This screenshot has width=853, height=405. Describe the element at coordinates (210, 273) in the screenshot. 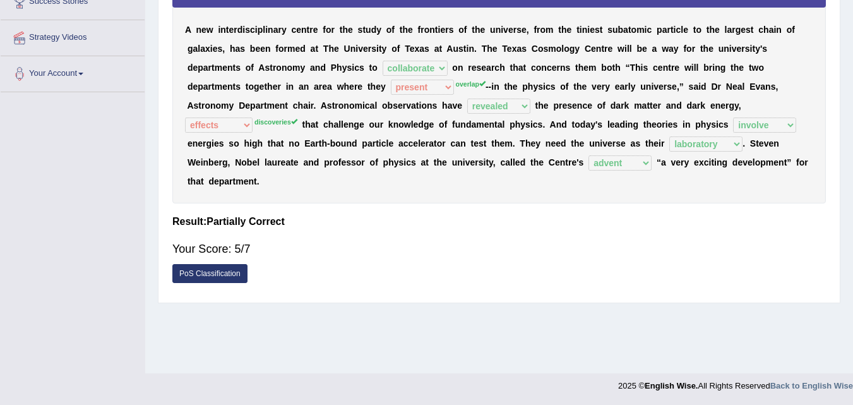

I see `a: PoS Classification` at that location.